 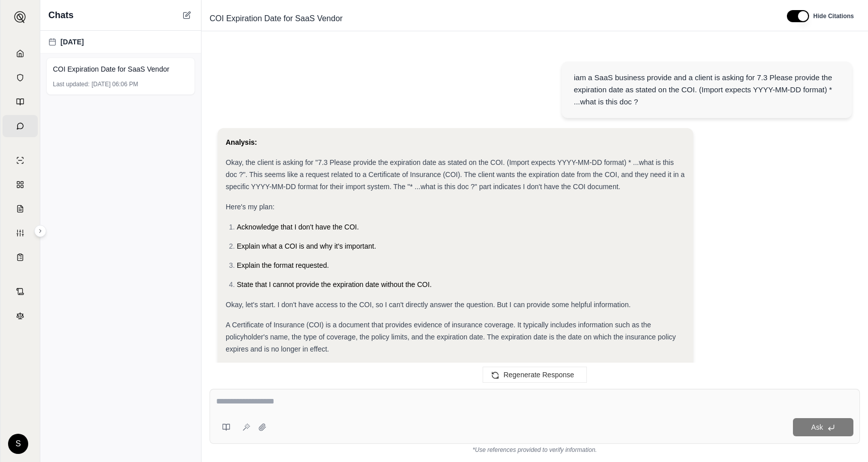 I want to click on button: Ask, so click(x=823, y=427).